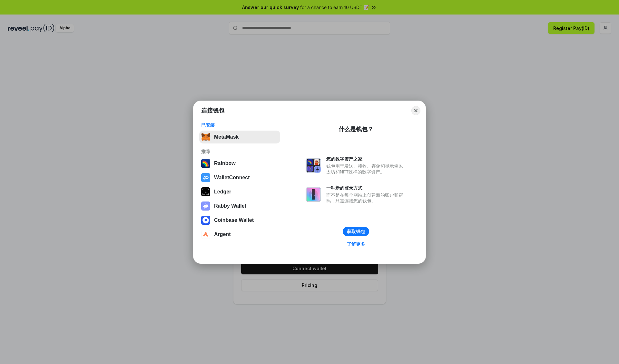 The width and height of the screenshot is (619, 364). I want to click on div: Ledger, so click(223, 192).